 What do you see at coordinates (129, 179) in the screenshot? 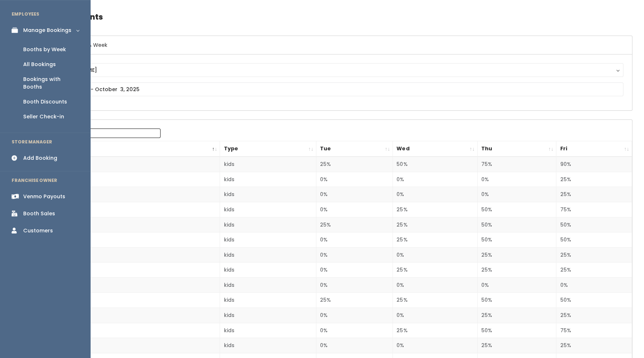
I see `td: 2` at bounding box center [129, 179].